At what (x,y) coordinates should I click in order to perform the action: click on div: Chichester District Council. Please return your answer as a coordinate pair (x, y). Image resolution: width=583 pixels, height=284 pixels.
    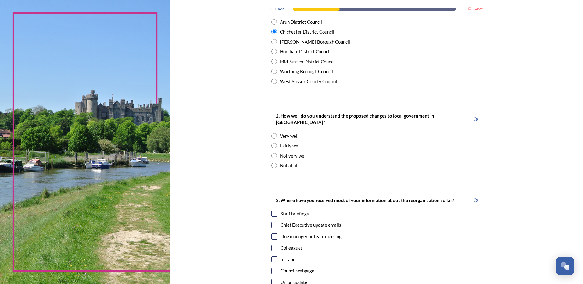
    Looking at the image, I should click on (307, 32).